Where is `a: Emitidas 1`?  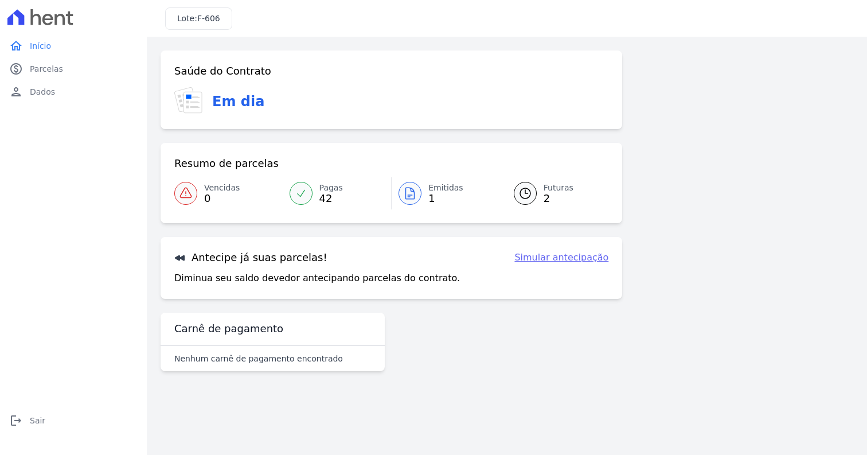 a: Emitidas 1 is located at coordinates (446, 193).